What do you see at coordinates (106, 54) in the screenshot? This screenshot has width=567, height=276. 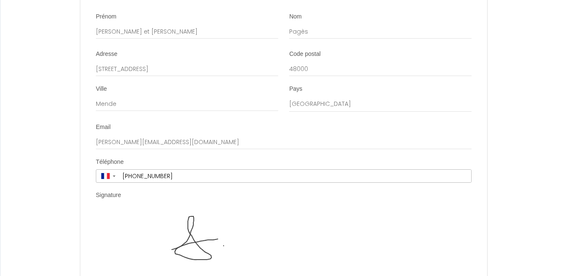 I see `label: Adresse` at bounding box center [106, 54].